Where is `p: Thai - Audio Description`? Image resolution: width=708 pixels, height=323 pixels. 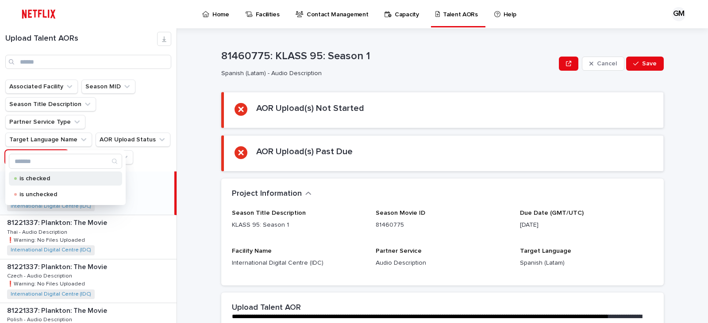 p: Thai - Audio Description is located at coordinates (38, 232).